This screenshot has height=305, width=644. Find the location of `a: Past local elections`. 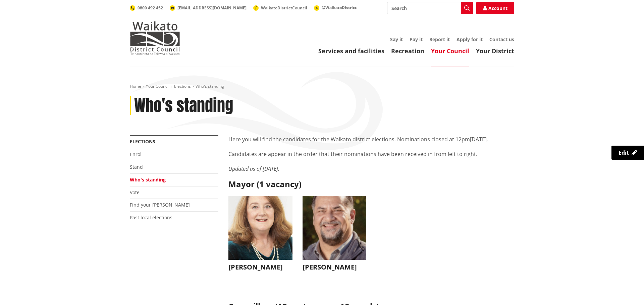

a: Past local elections is located at coordinates (151, 217).